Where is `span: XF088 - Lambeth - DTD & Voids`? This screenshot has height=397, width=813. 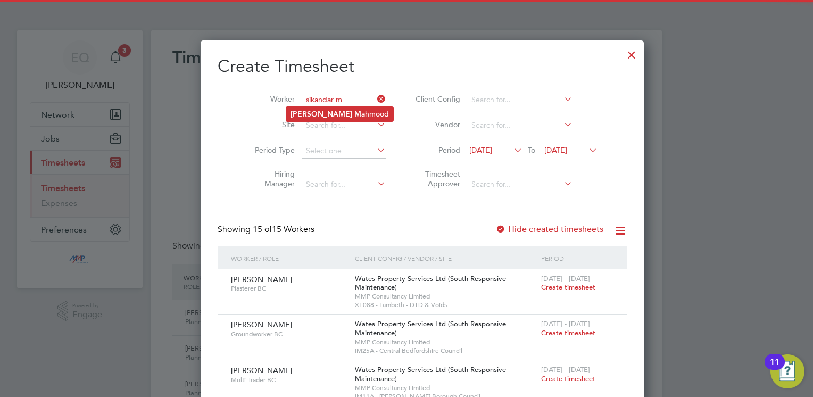
span: XF088 - Lambeth - DTD & Voids is located at coordinates (445, 305).